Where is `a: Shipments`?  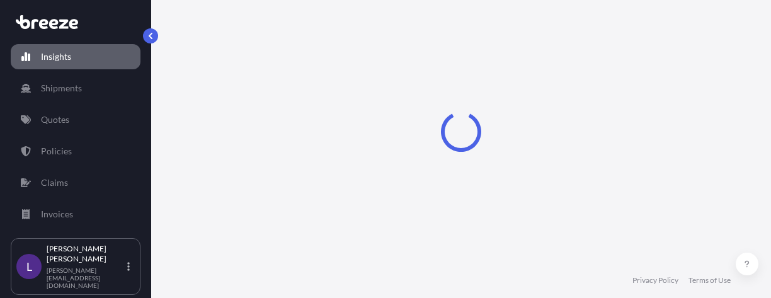
a: Shipments is located at coordinates (76, 88).